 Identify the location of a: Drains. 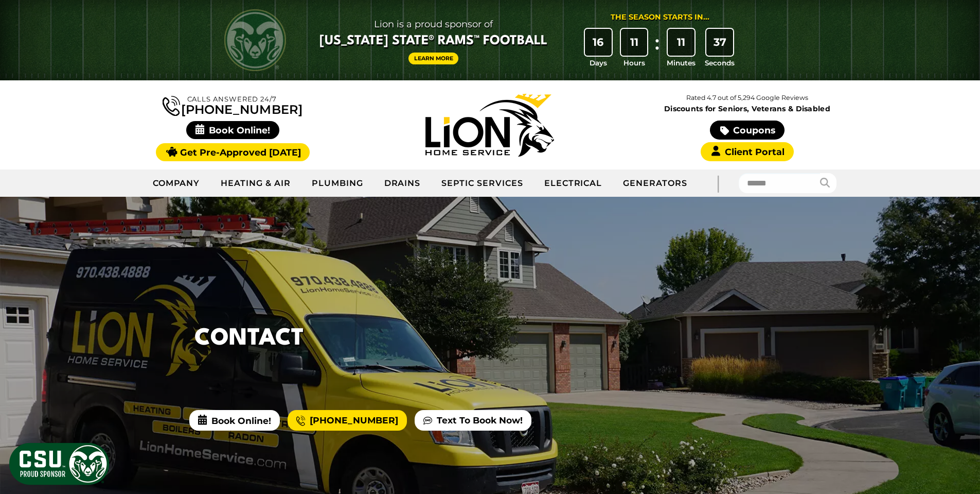
(403, 184).